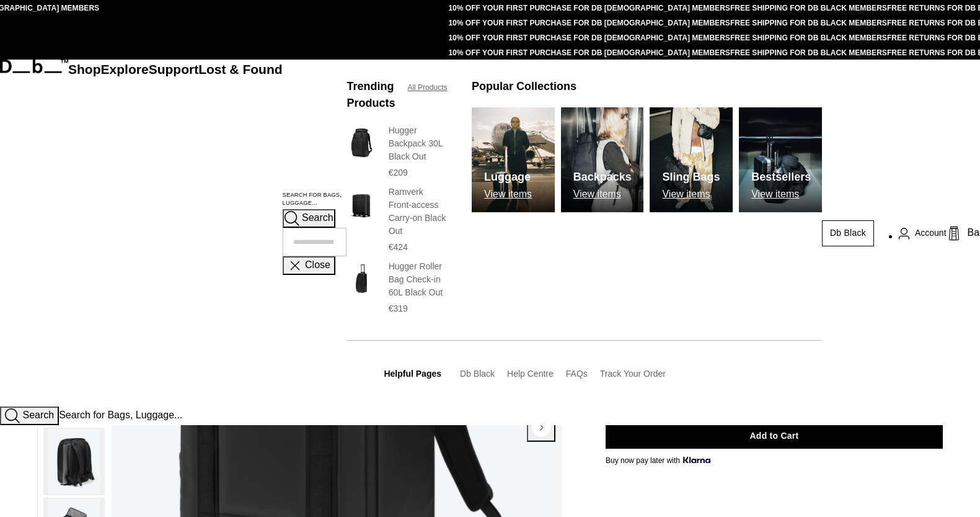 The width and height of the screenshot is (980, 517). Describe the element at coordinates (513, 160) in the screenshot. I see `a: Db Luggage View items` at that location.